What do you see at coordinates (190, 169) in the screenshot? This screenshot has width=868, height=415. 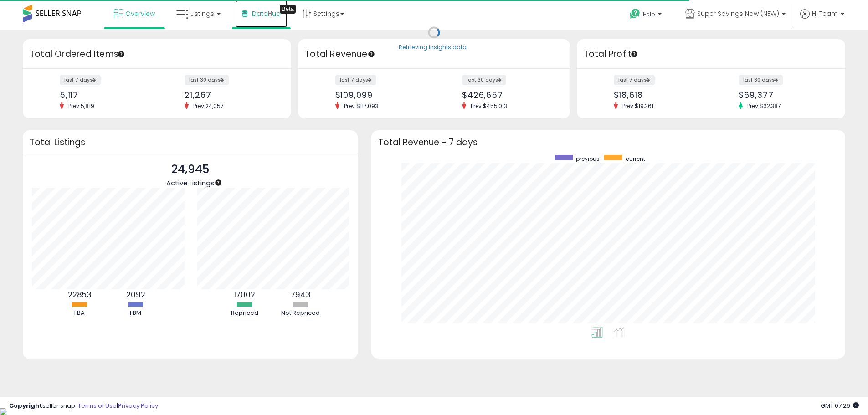 I see `p: 24,945` at bounding box center [190, 169].